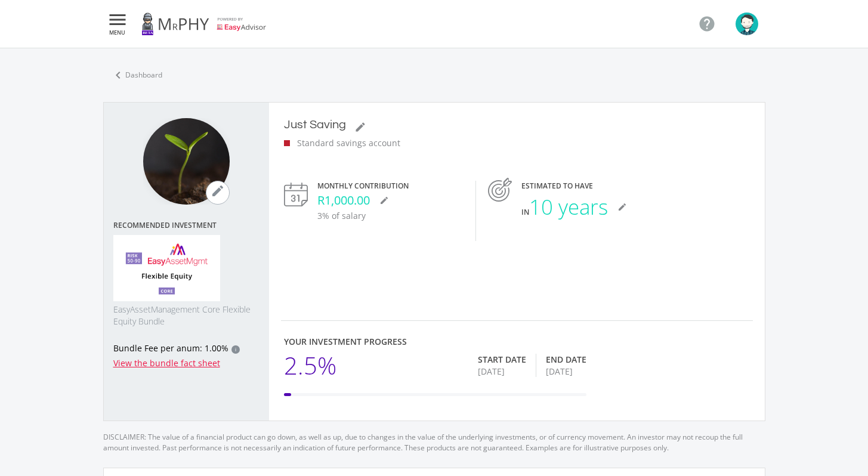  I want to click on img: target-icon.svg, so click(500, 189).